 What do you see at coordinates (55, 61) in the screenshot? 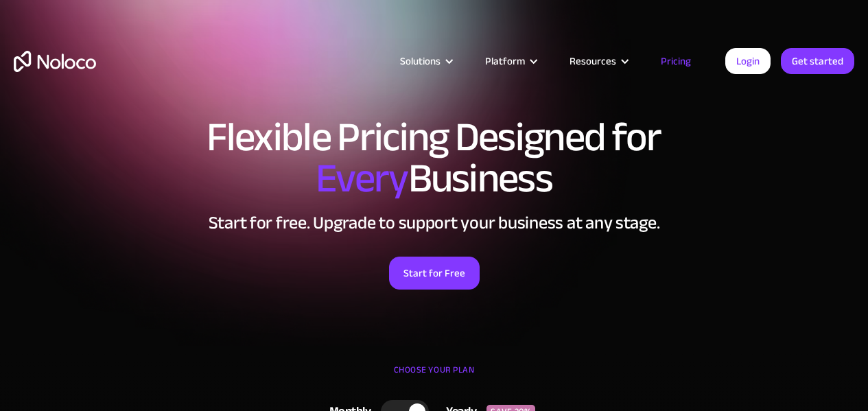
I see `a: home` at bounding box center [55, 61].